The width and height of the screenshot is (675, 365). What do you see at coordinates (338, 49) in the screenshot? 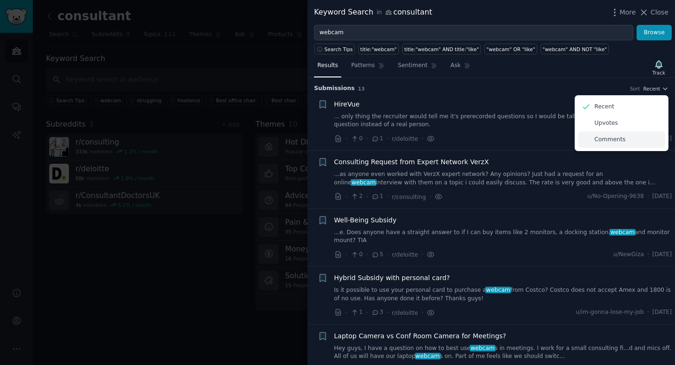
I see `span: Search Tips` at bounding box center [338, 49].